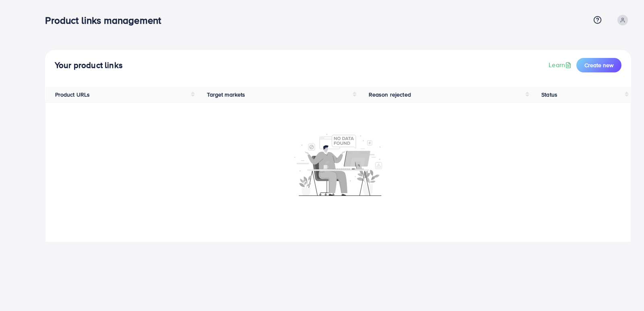 The height and width of the screenshot is (311, 644). I want to click on h3: Product links management, so click(106, 20).